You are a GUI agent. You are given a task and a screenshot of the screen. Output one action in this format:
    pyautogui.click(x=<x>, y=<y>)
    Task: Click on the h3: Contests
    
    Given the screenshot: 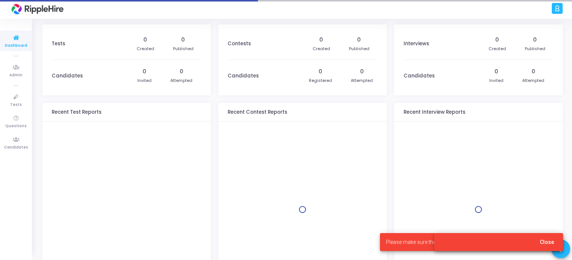 What is the action you would take?
    pyautogui.click(x=239, y=44)
    